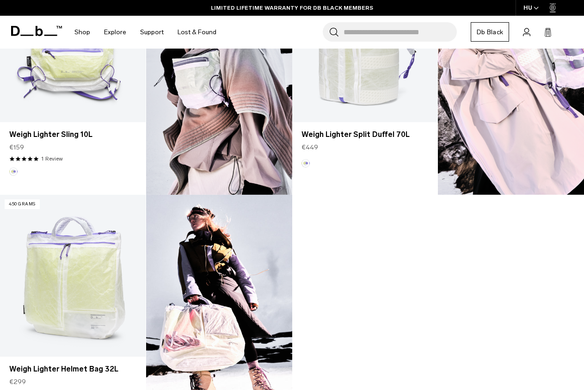  What do you see at coordinates (52, 158) in the screenshot?
I see `a: 1 reviews` at bounding box center [52, 158].